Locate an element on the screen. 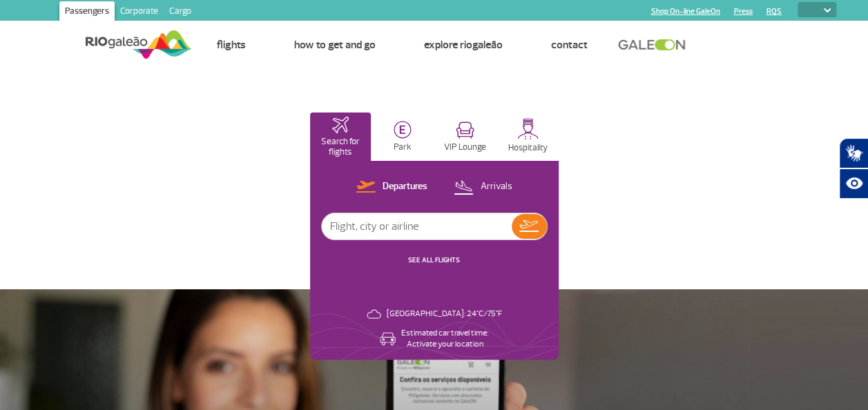  a: Flights is located at coordinates (230, 45).